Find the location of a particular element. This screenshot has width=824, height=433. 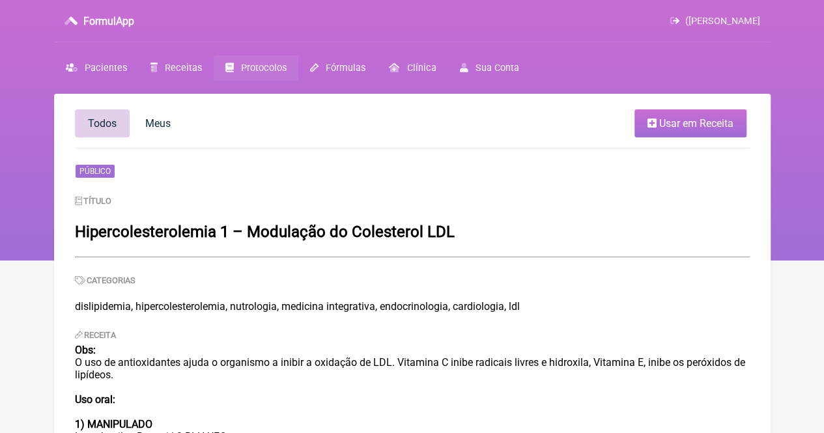

a: Sua Conta is located at coordinates (488, 68).